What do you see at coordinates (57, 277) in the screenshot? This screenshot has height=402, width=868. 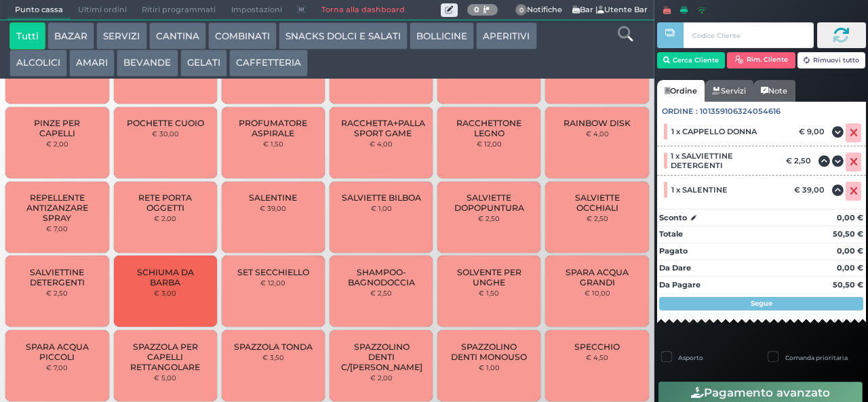 I see `span: SALVIETTINE DETERGENTI` at bounding box center [57, 277].